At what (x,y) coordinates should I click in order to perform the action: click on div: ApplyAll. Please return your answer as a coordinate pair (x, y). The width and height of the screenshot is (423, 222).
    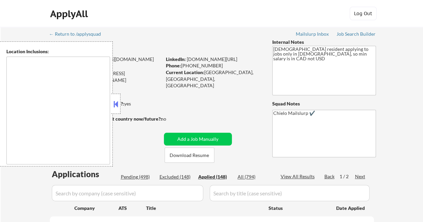
    Looking at the image, I should click on (70, 14).